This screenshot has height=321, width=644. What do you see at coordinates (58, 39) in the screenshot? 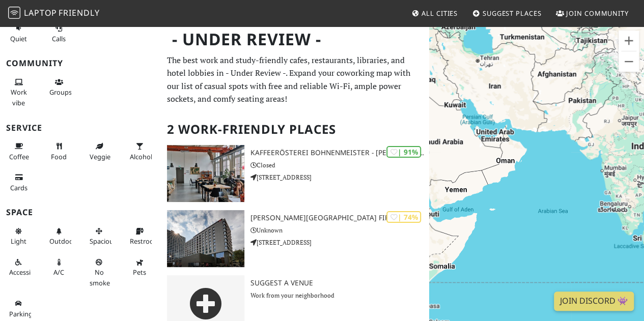
I see `span: Video/audio calls` at bounding box center [58, 39].